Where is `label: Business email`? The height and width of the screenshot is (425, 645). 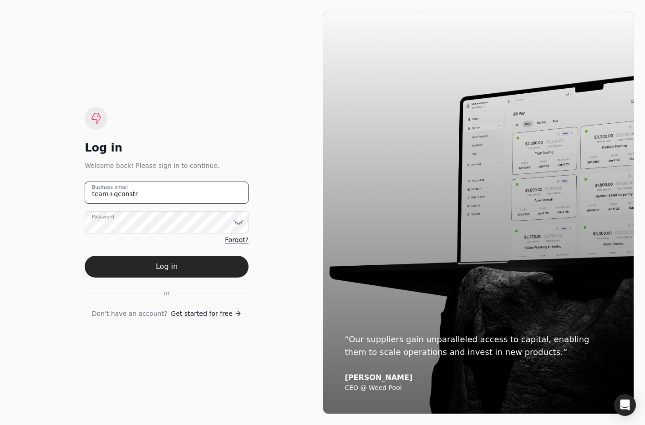 label: Business email is located at coordinates (110, 187).